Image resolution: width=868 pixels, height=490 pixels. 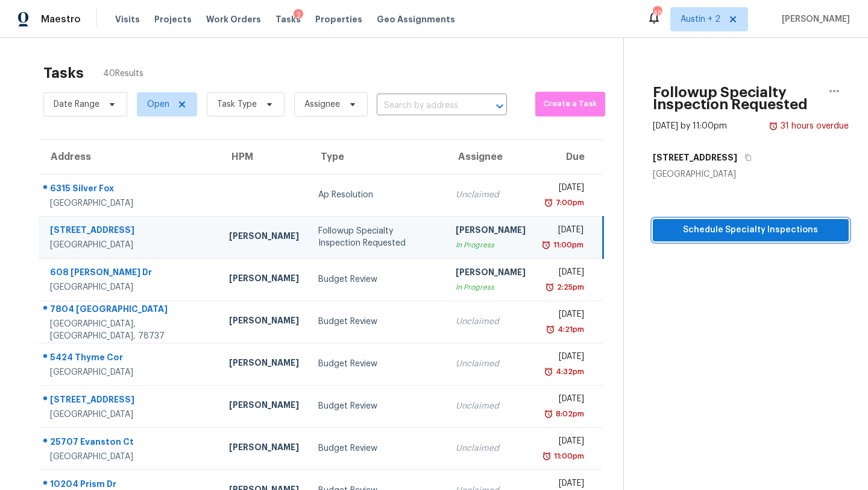 I want to click on th: Type, so click(x=377, y=157).